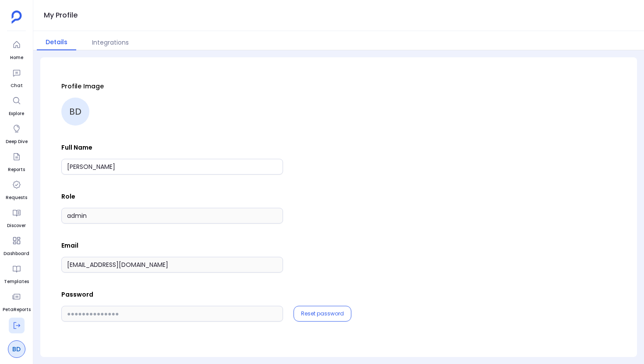 This screenshot has width=644, height=364. I want to click on p: Role, so click(339, 197).